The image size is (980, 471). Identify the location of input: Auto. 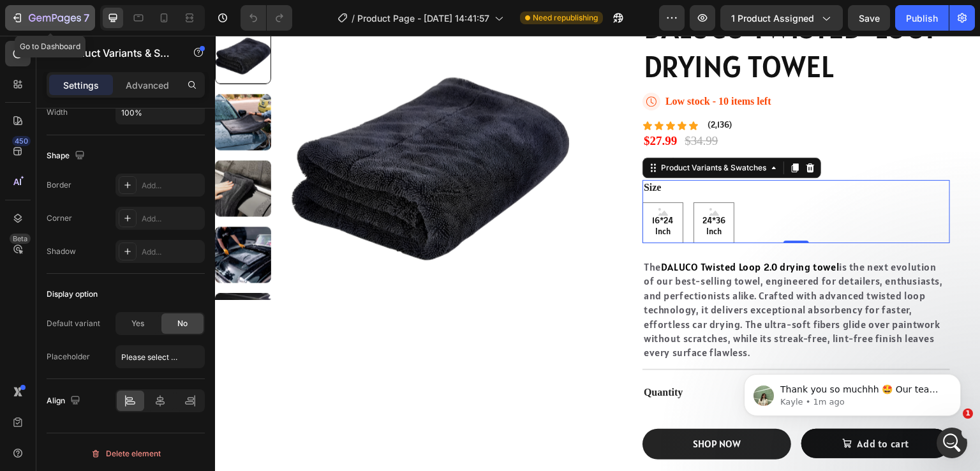
(160, 112).